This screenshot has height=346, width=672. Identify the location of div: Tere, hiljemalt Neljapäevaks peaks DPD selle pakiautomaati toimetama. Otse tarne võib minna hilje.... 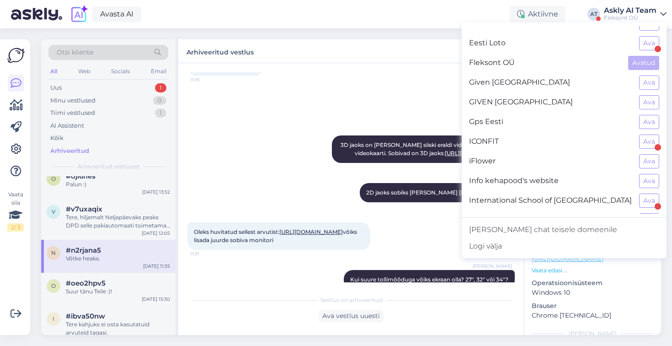
(118, 221).